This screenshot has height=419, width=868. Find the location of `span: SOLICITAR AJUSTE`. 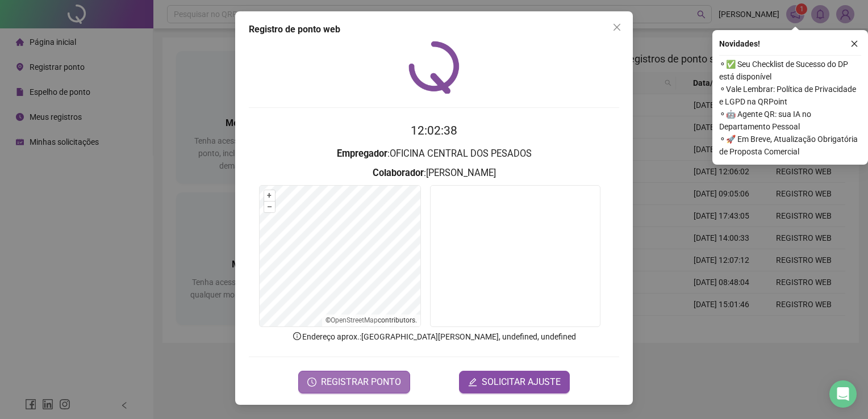

span: SOLICITAR AJUSTE is located at coordinates (521, 382).